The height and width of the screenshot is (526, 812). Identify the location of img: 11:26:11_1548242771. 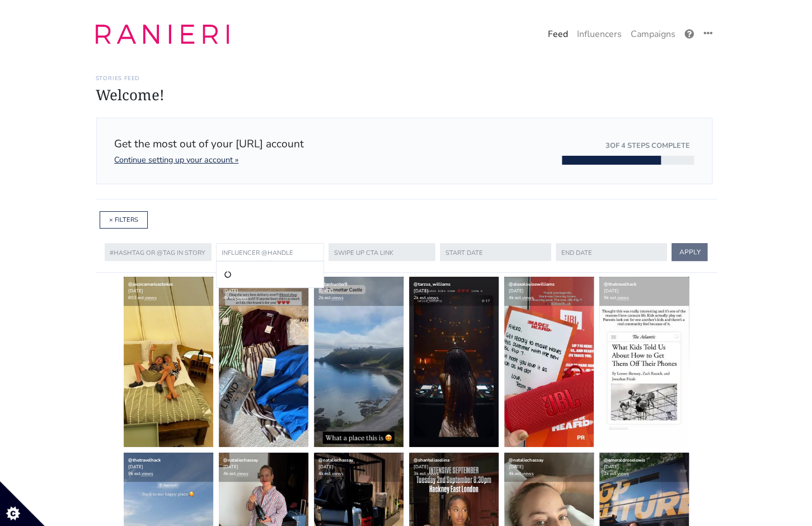
(162, 35).